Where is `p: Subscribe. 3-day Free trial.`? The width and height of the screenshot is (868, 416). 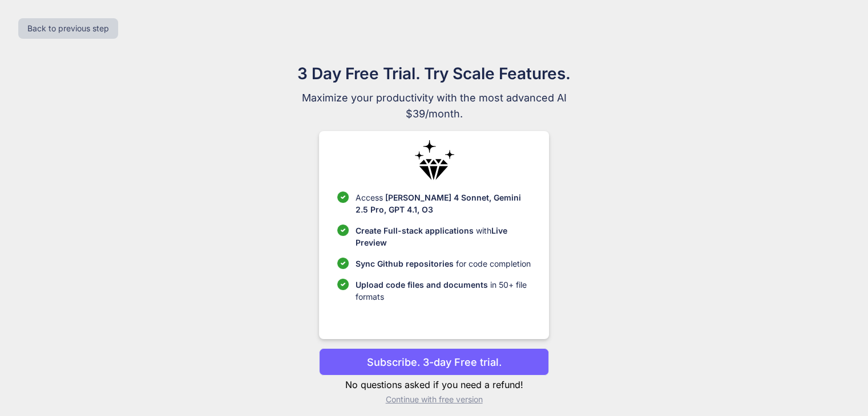 p: Subscribe. 3-day Free trial. is located at coordinates (434, 362).